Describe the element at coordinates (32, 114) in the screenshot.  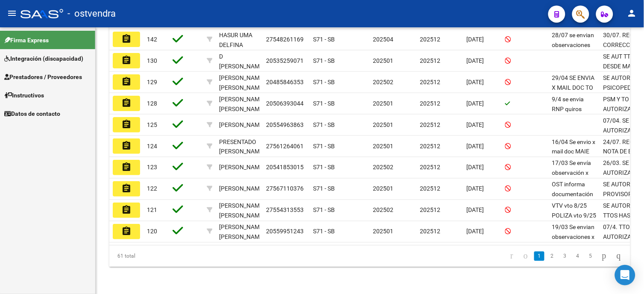
I see `span: Datos de contacto` at that location.